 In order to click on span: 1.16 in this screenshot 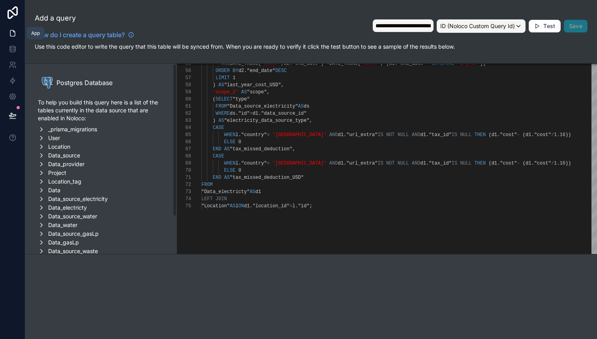, I will do `click(560, 135)`.